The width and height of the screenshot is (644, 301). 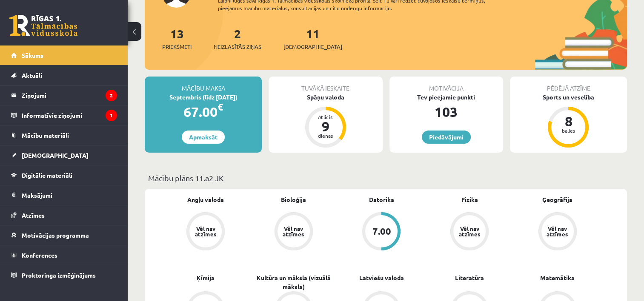 I want to click on a: 13Priekšmeti, so click(x=177, y=38).